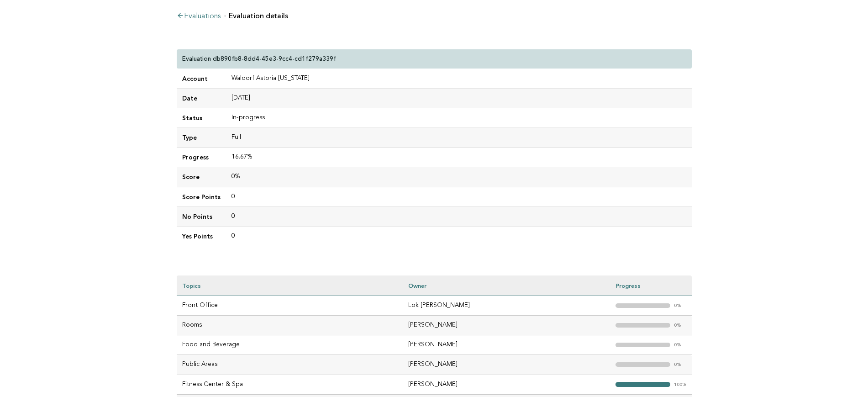 This screenshot has width=868, height=397. I want to click on th: Progress, so click(651, 285).